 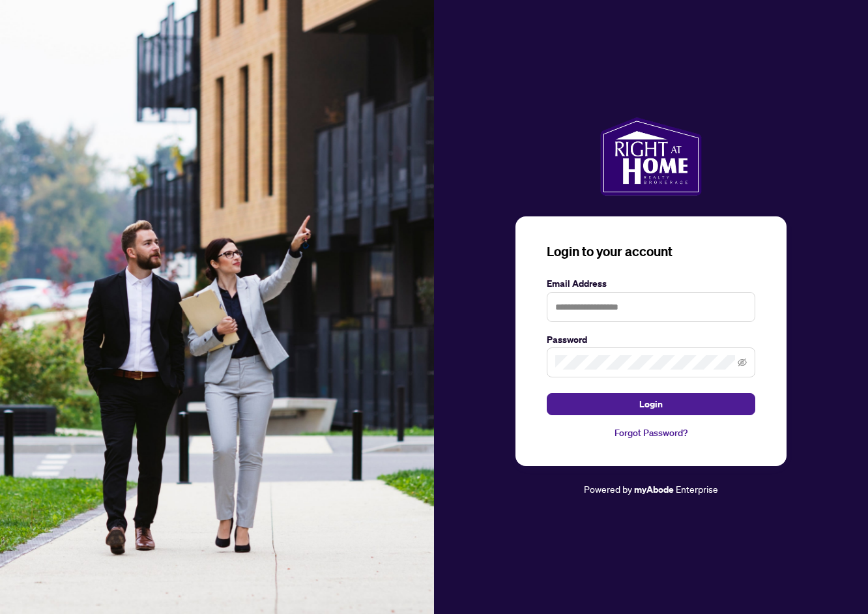 I want to click on span: Powered by, so click(x=608, y=489).